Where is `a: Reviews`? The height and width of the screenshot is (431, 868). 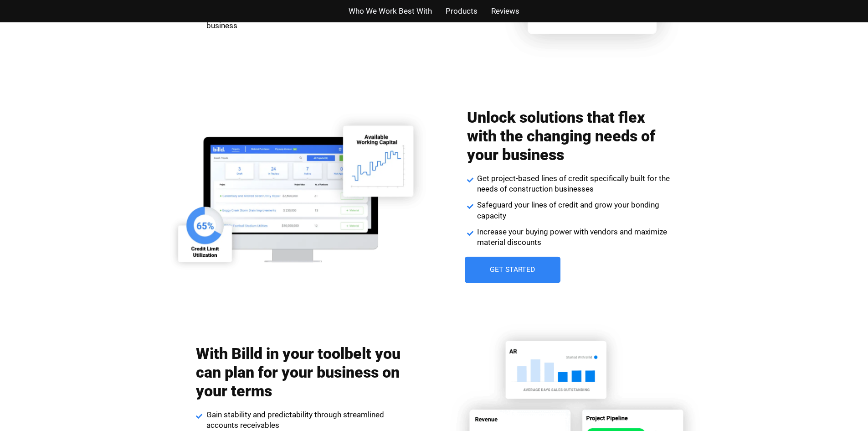 a: Reviews is located at coordinates (505, 11).